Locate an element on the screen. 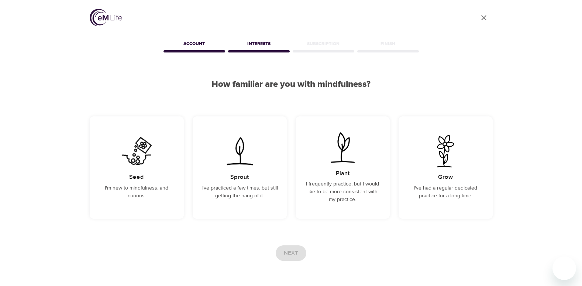  h5: Plant is located at coordinates (343, 173).